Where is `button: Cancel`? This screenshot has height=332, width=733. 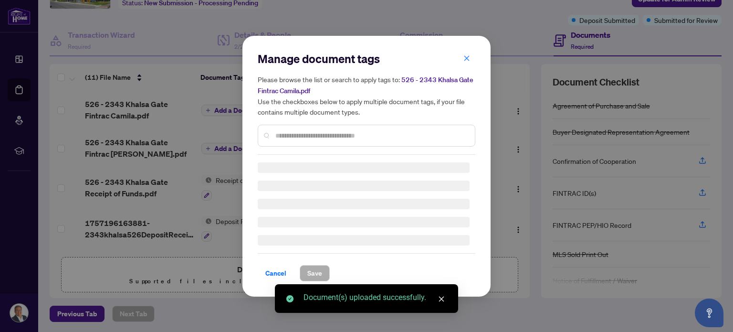 button: Cancel is located at coordinates (276, 273).